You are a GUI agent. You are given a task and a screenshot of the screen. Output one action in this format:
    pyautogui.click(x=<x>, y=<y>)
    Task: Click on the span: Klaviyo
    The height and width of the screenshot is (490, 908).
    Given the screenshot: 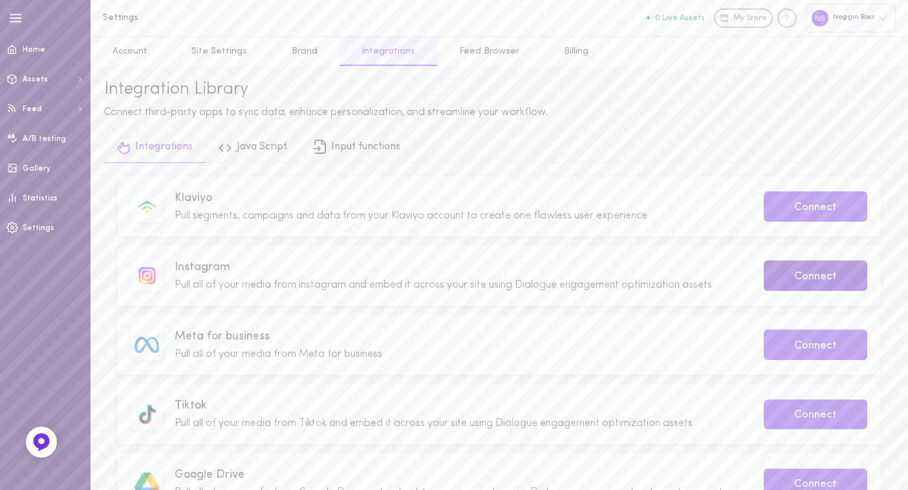 What is the action you would take?
    pyautogui.click(x=460, y=198)
    